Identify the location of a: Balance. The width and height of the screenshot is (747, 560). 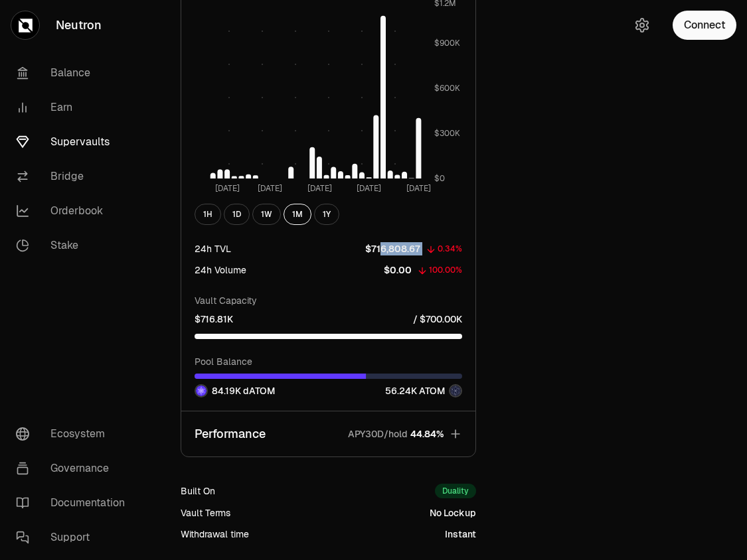
(75, 73).